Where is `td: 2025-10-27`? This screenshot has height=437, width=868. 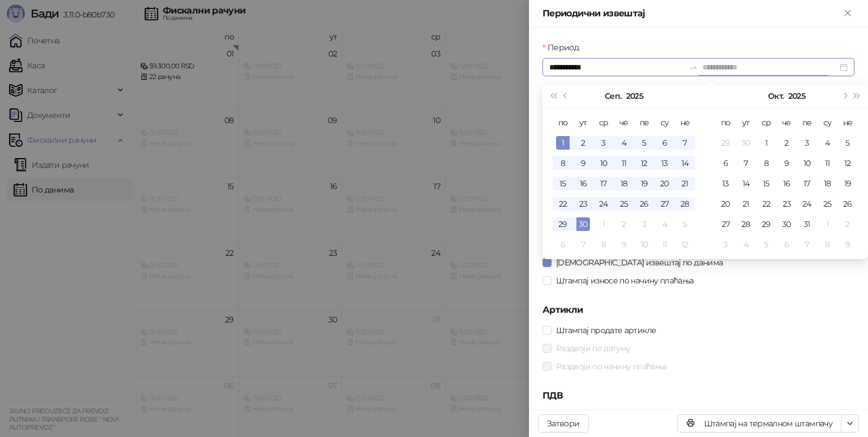 td: 2025-10-27 is located at coordinates (726, 224).